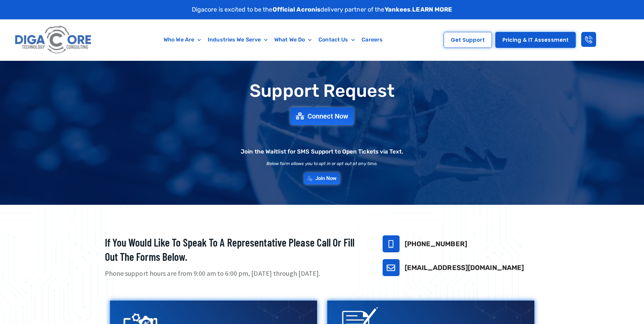 The height and width of the screenshot is (324, 644). Describe the element at coordinates (183, 40) in the screenshot. I see `a: Who We Are` at that location.